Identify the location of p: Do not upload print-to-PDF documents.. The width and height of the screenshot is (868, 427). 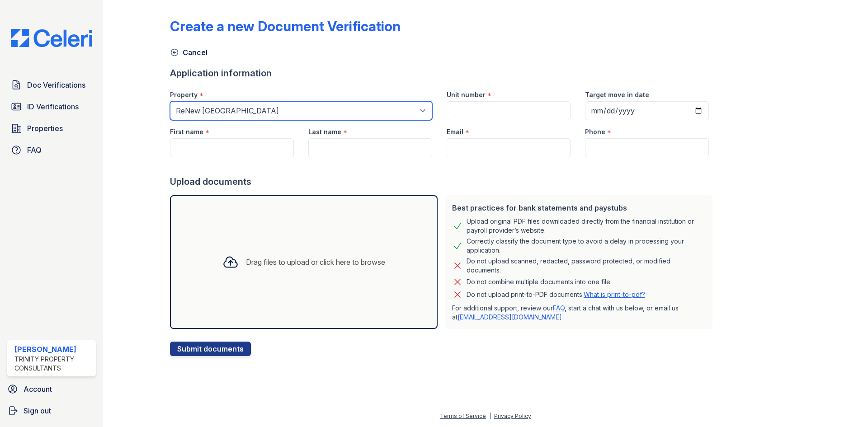
(556, 295).